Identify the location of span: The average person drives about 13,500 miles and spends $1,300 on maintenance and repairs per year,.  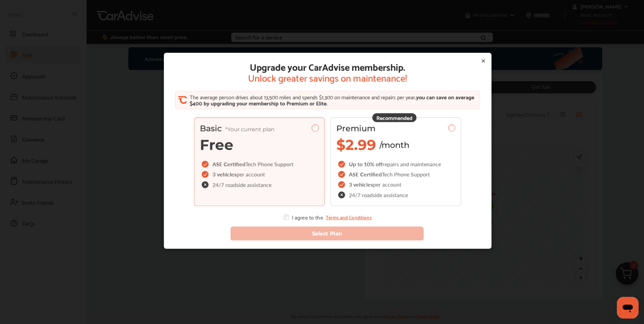
(303, 96).